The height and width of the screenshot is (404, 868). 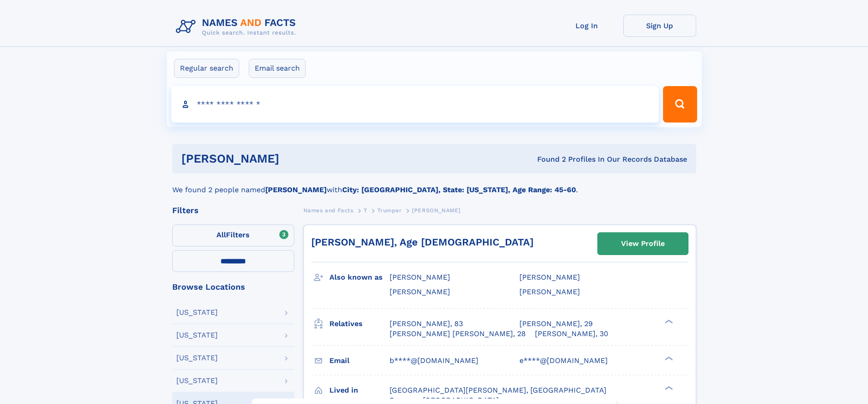 What do you see at coordinates (389, 211) in the screenshot?
I see `span: Trumper` at bounding box center [389, 211].